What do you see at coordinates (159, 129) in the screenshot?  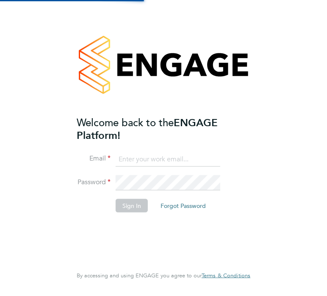 I see `h2: ENGAGE Platform!` at bounding box center [159, 129].